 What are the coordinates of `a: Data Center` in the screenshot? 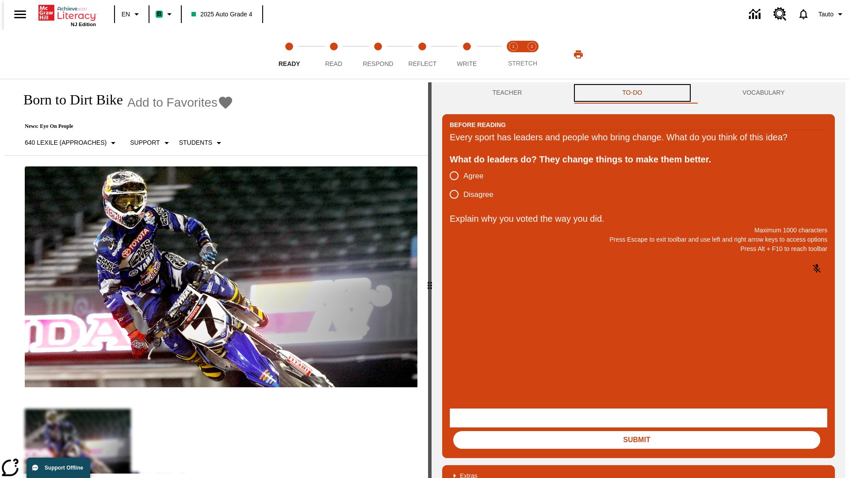 It's located at (756, 14).